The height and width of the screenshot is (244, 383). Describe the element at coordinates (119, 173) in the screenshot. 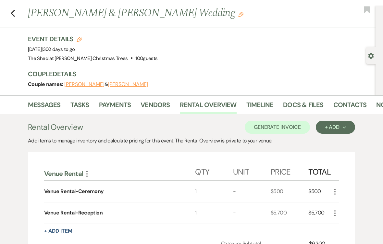

I see `div: Venue Rental` at that location.